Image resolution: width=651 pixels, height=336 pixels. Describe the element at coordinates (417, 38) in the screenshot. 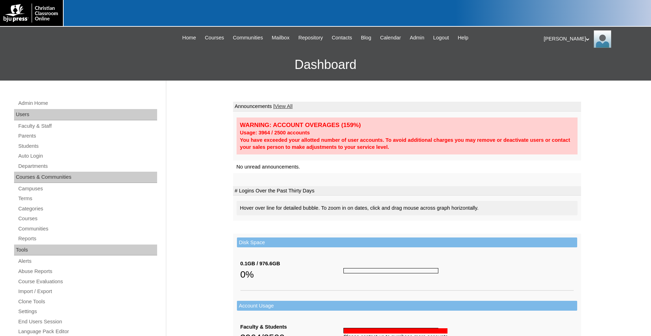

I see `a: Admin` at that location.